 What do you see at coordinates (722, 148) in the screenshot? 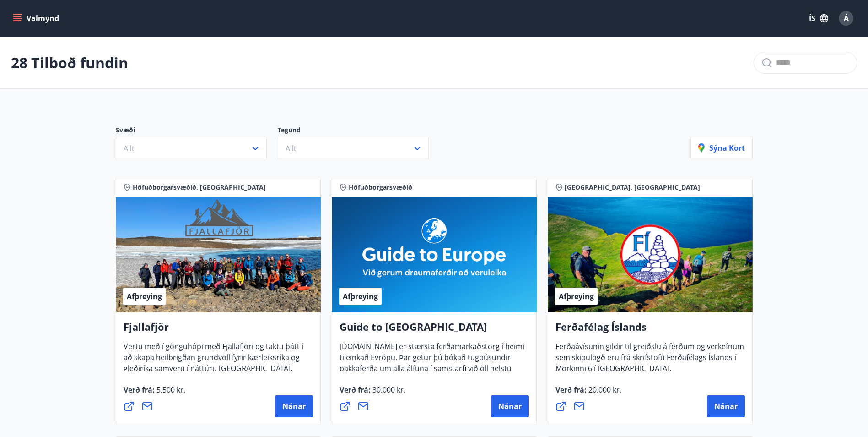
I see `p: Sýna kort` at bounding box center [722, 148].